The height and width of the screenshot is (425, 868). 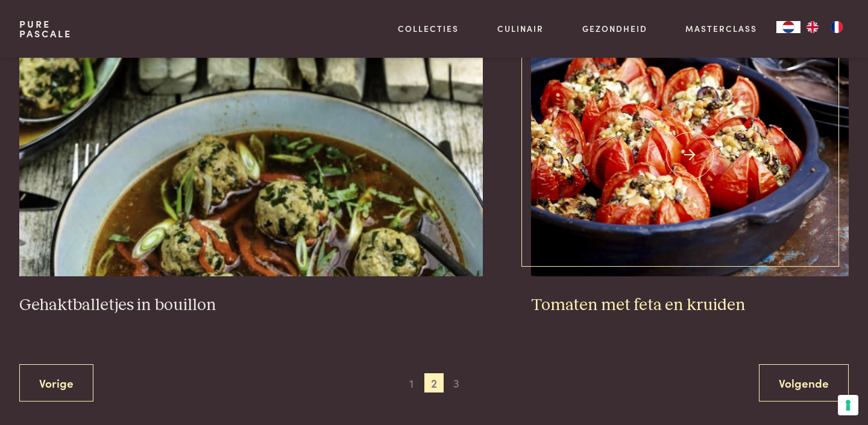 What do you see at coordinates (813, 27) in the screenshot?
I see `aside: Language selected: Nederlands` at bounding box center [813, 27].